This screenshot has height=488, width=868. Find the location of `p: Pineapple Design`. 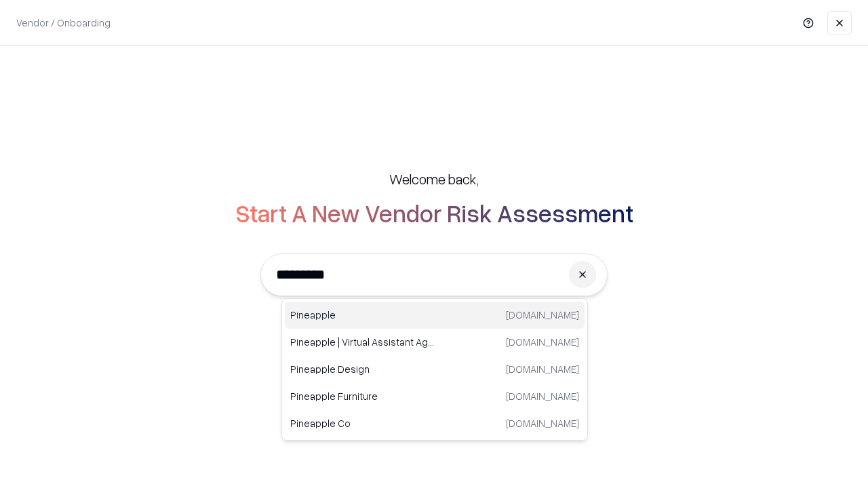

p: Pineapple Design is located at coordinates (362, 369).